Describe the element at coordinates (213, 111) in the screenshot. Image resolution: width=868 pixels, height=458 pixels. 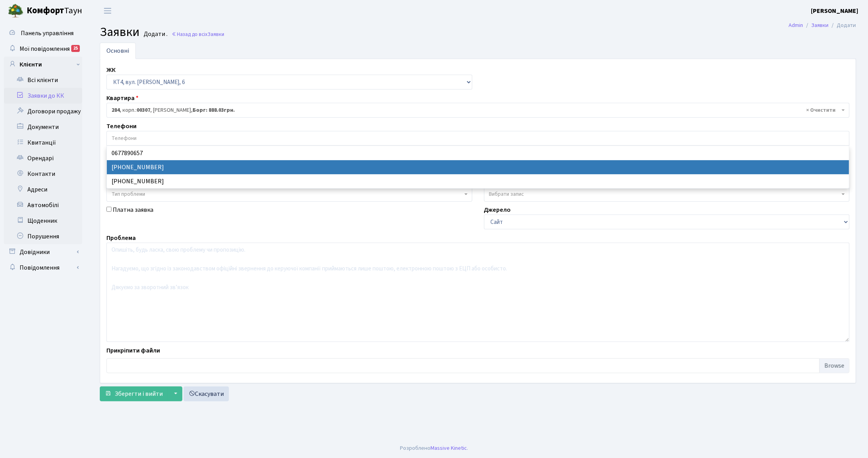
I see `b: Борг: 888.03грн.` at that location.